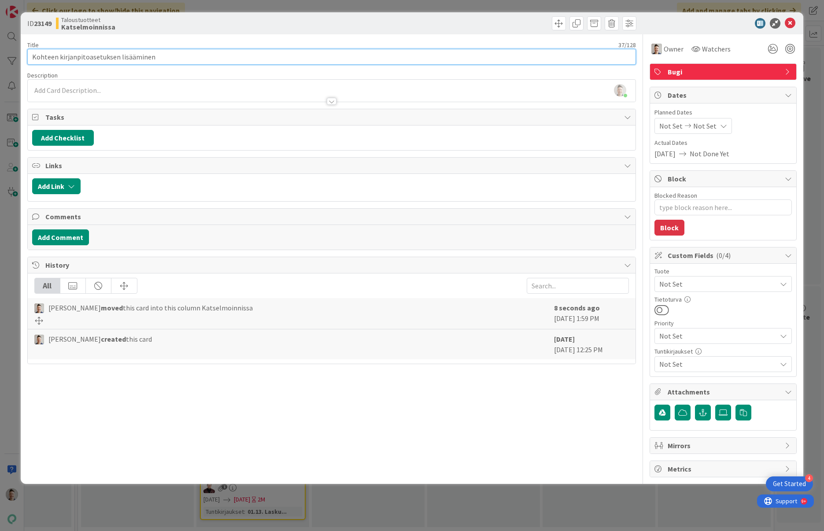  What do you see at coordinates (333, 117) in the screenshot?
I see `span: Tasks` at bounding box center [333, 117].